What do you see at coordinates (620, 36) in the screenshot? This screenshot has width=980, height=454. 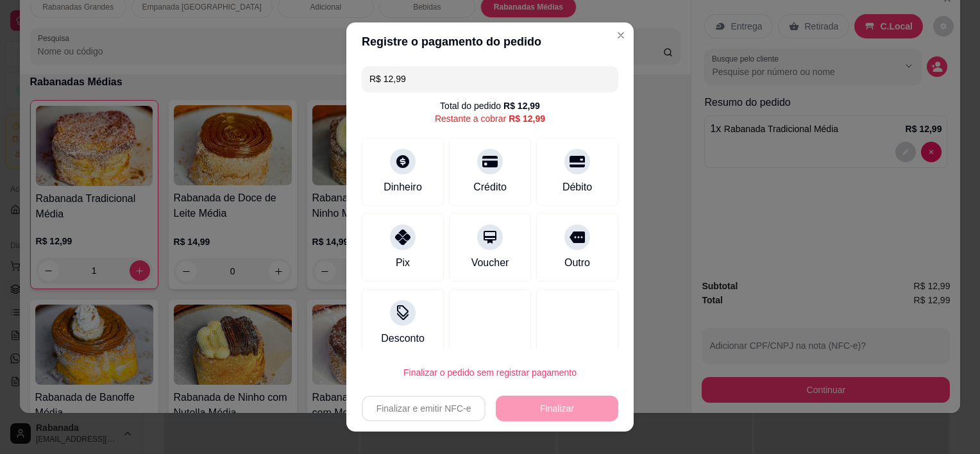 I see `button: Close` at bounding box center [620, 36].